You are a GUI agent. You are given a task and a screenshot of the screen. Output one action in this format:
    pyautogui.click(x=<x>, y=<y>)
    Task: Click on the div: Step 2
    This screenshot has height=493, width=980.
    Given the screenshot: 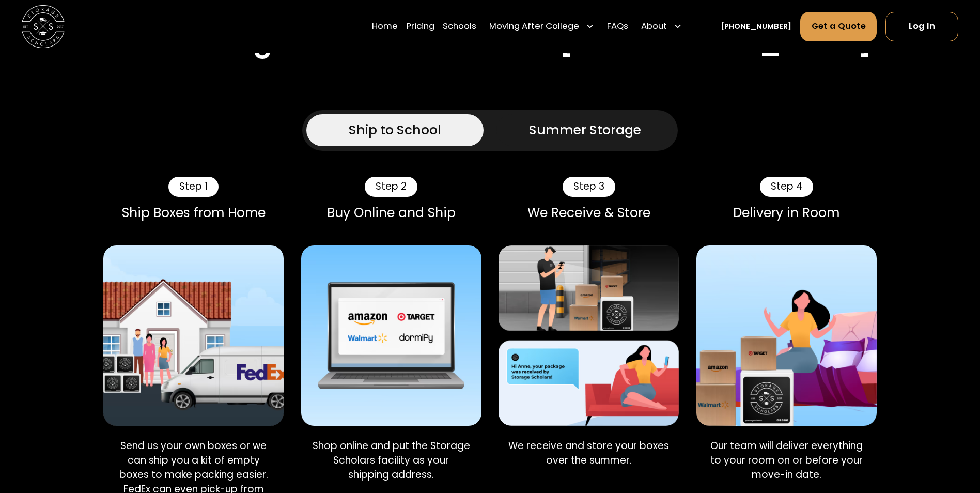 What is the action you would take?
    pyautogui.click(x=391, y=187)
    